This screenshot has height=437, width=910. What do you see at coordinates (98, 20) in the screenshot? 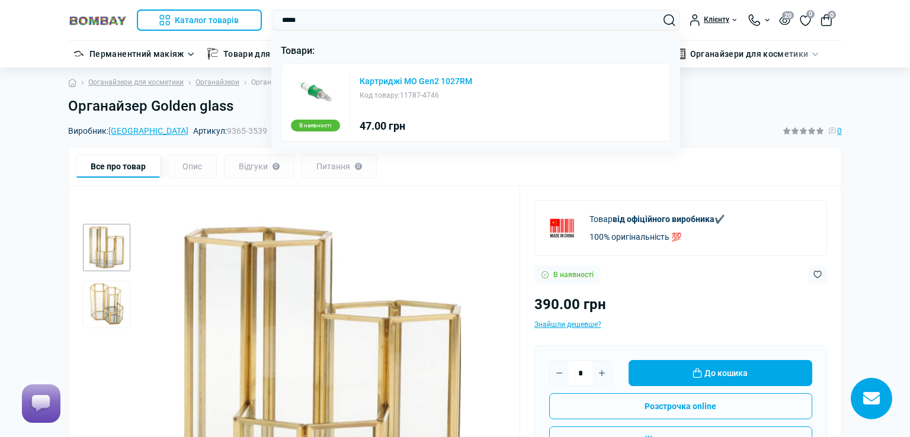
I see `img: BOMBAY` at bounding box center [98, 20].